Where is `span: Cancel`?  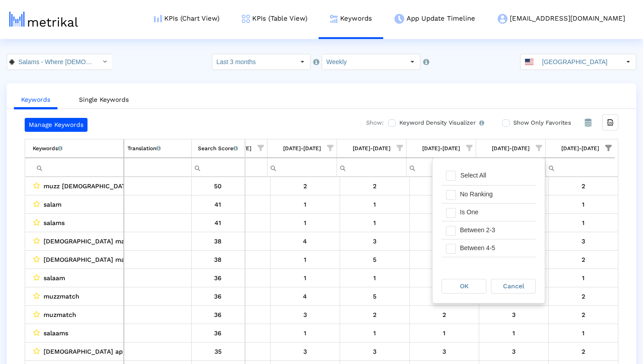 span: Cancel is located at coordinates (513, 286).